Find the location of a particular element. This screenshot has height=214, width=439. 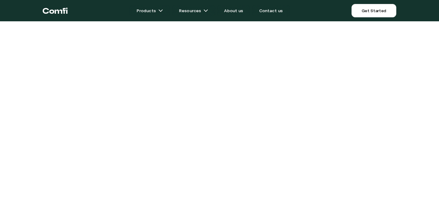

a: About us is located at coordinates (234, 11).